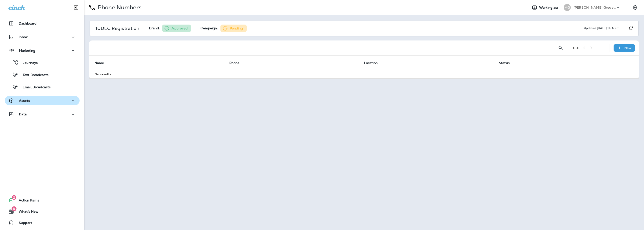 This screenshot has width=644, height=230. What do you see at coordinates (25, 100) in the screenshot?
I see `p: Assets` at bounding box center [25, 100].